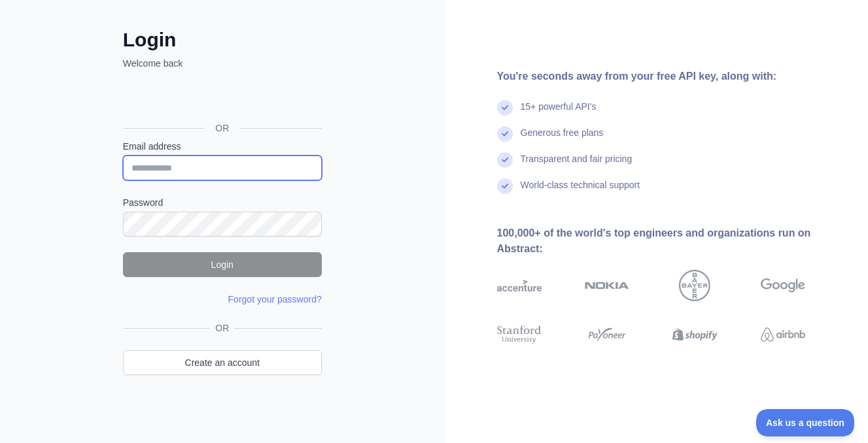 The width and height of the screenshot is (868, 443). I want to click on h2: Login, so click(222, 40).